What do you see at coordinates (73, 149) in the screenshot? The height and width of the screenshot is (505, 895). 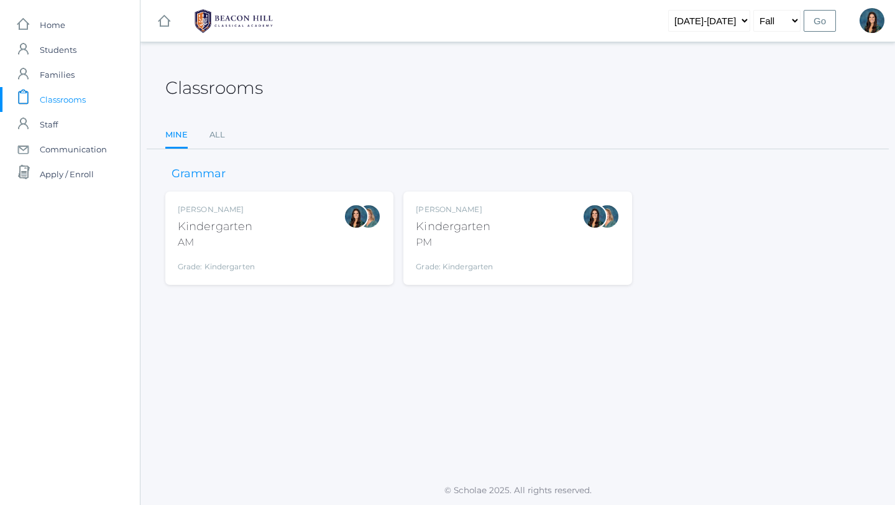 I see `span: Communication` at bounding box center [73, 149].